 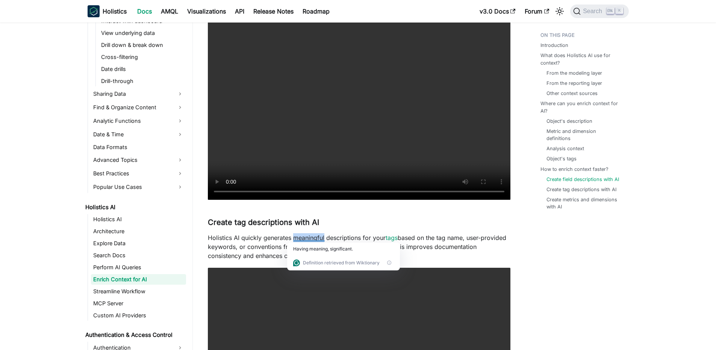 What do you see at coordinates (136, 186) in the screenshot?
I see `nav: Docs sidebar` at bounding box center [136, 186].